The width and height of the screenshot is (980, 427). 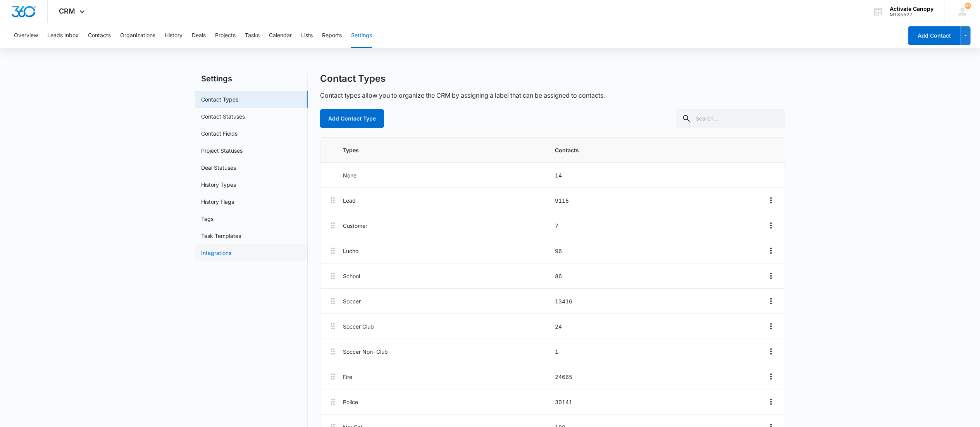 What do you see at coordinates (912, 15) in the screenshot?
I see `div: account id` at bounding box center [912, 15].